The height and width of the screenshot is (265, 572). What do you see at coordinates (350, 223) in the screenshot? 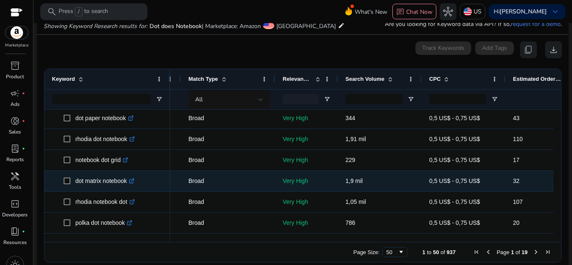
I see `span: 786` at bounding box center [350, 223].